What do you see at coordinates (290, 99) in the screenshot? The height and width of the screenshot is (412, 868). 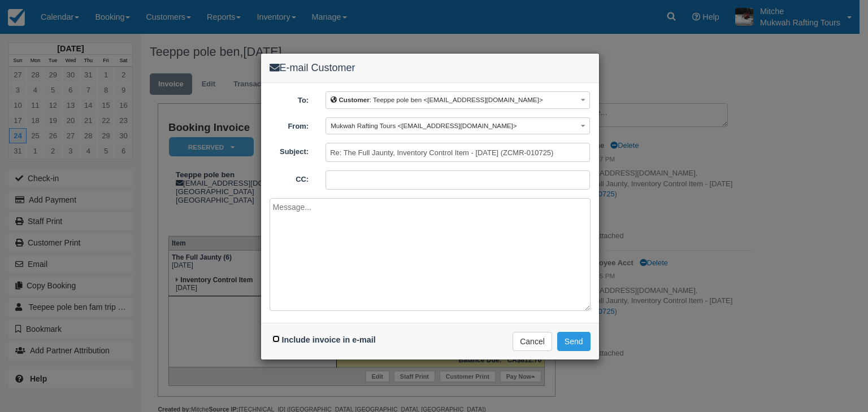 I see `label: To:` at bounding box center [290, 99].